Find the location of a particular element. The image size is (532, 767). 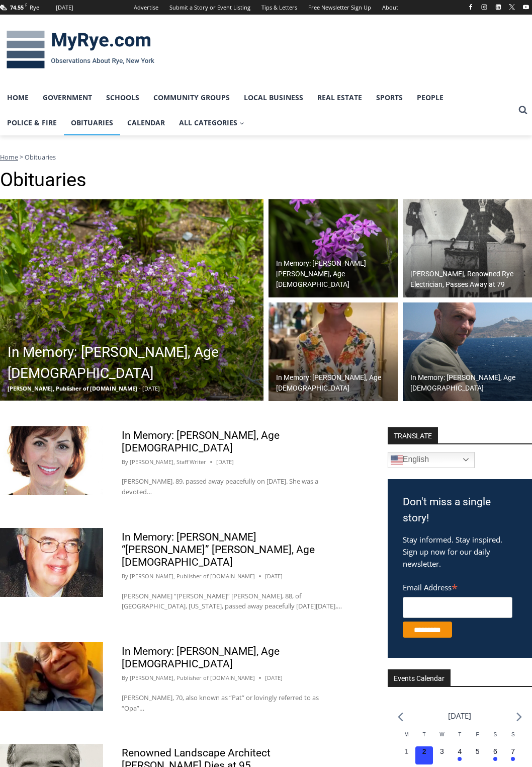

a: Schools is located at coordinates (123, 98).